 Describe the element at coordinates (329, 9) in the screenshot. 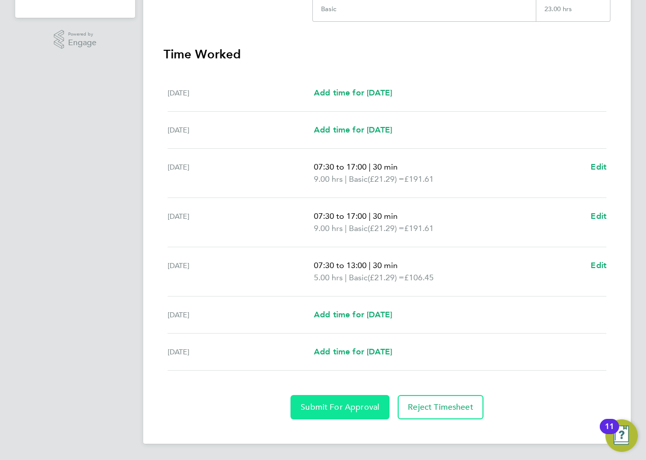

I see `div: Basic` at that location.